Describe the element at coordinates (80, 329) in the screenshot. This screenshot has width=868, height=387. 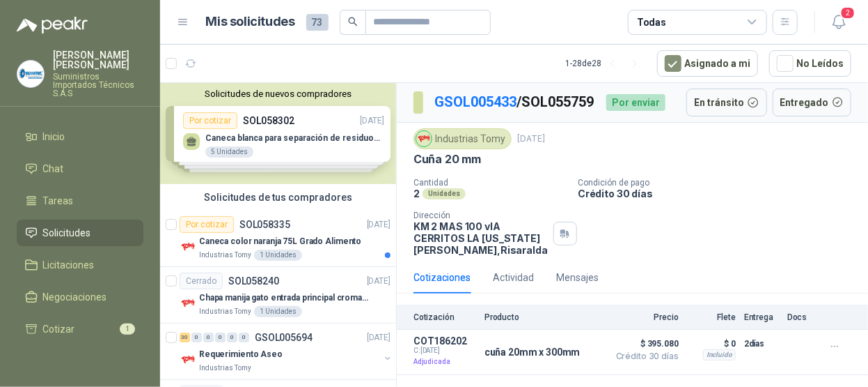
I see `a: Cotizar1` at that location.